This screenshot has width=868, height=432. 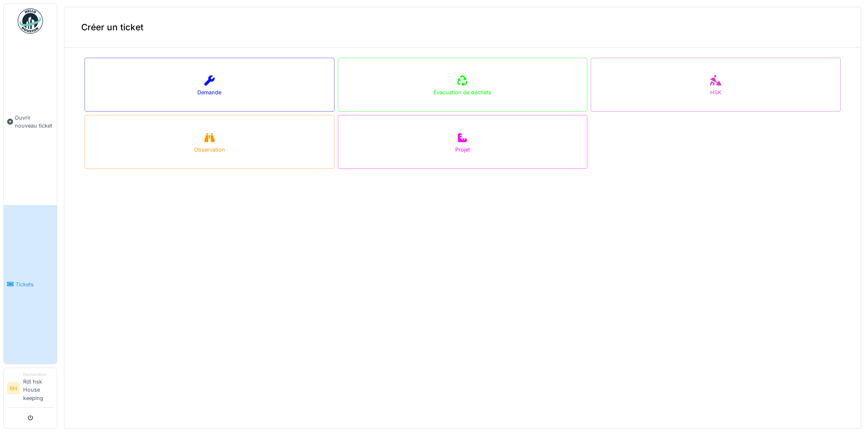 I want to click on span: Tickets, so click(x=34, y=284).